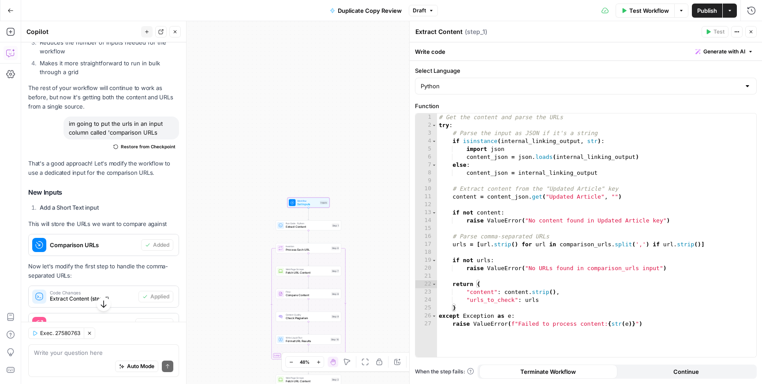 The image size is (762, 384). Describe the element at coordinates (108, 67) in the screenshot. I see `li: Makes it more straightforward to run in bulk through a grid` at that location.